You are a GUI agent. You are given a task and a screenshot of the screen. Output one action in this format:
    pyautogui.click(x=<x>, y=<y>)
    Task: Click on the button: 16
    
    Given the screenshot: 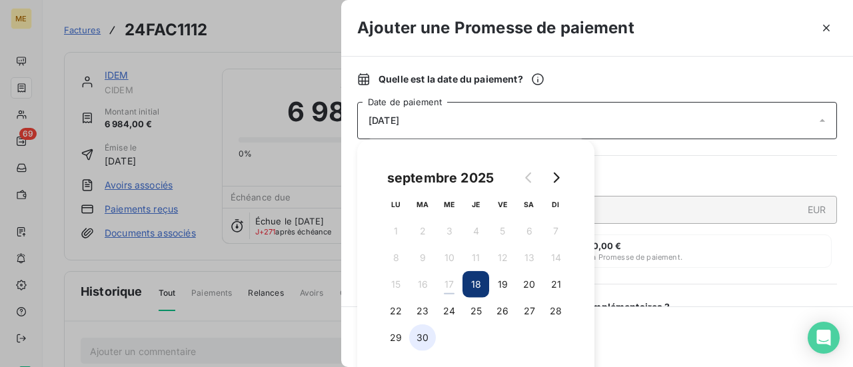 What is the action you would take?
    pyautogui.click(x=423, y=285)
    